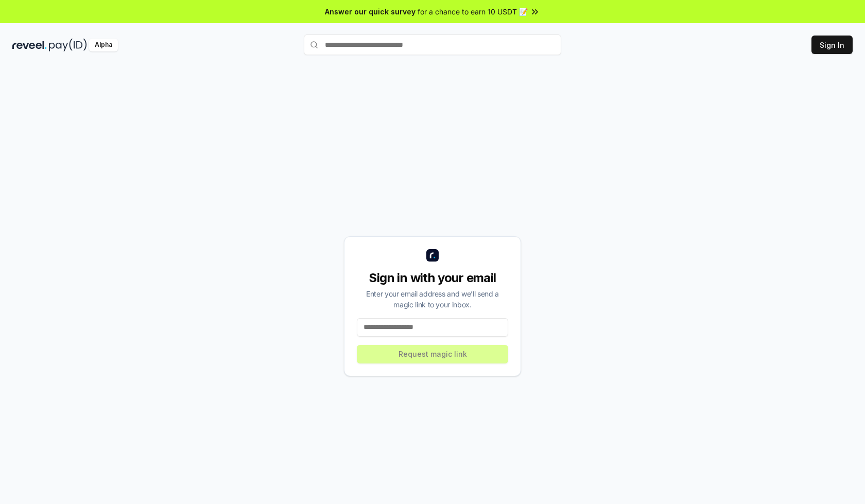 This screenshot has height=504, width=865. Describe the element at coordinates (472, 11) in the screenshot. I see `span: for a chance to earn 10 USDT 📝` at that location.